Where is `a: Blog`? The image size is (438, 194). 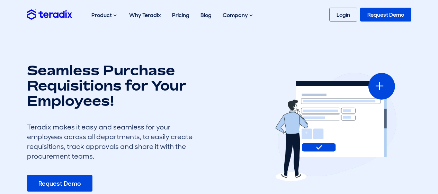 a: Blog is located at coordinates (206, 15).